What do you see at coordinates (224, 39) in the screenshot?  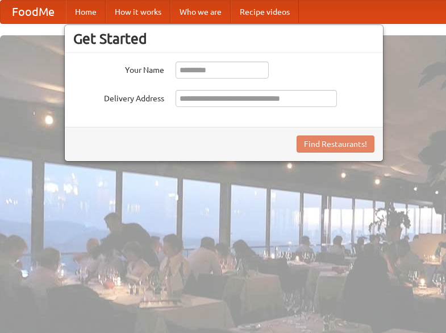 I see `h3: Get Started` at bounding box center [224, 39].